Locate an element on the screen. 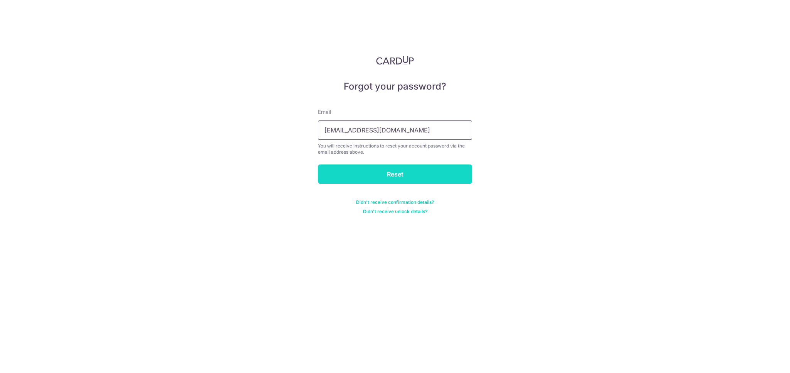 The height and width of the screenshot is (373, 790). input: Reset is located at coordinates (395, 174).